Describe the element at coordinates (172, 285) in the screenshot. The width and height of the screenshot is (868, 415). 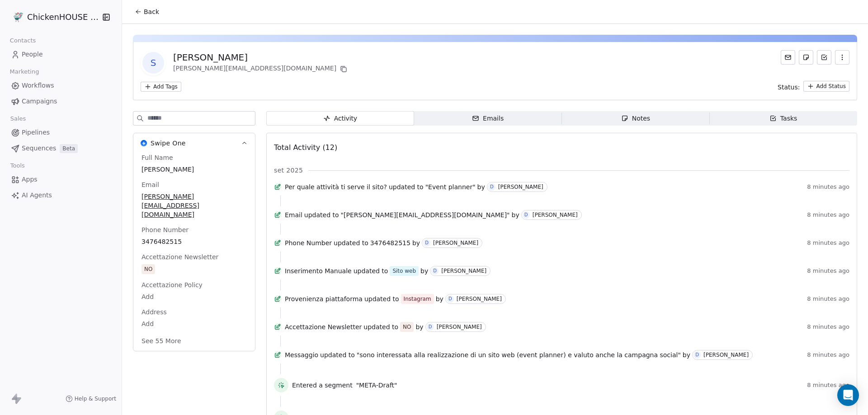
I see `span: Accettazione Policy` at that location.